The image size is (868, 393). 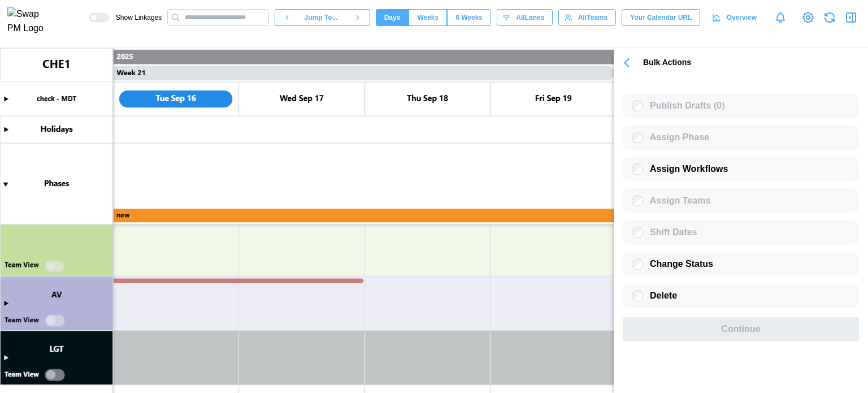 What do you see at coordinates (135, 18) in the screenshot?
I see `span: Show Linkages` at bounding box center [135, 18].